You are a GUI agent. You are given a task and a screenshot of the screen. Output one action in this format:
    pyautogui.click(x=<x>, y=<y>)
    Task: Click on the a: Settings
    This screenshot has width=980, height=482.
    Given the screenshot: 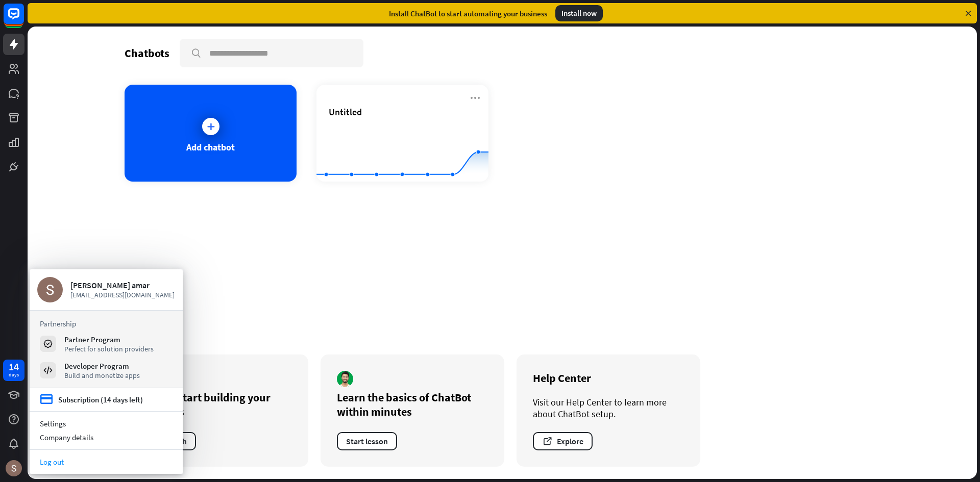 What is the action you would take?
    pyautogui.click(x=106, y=423)
    